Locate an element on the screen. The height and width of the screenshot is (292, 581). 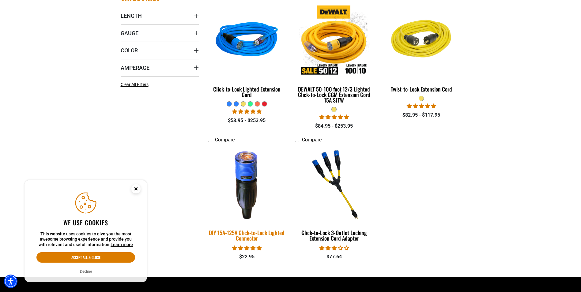
button: Accept all & close is located at coordinates (86, 257).